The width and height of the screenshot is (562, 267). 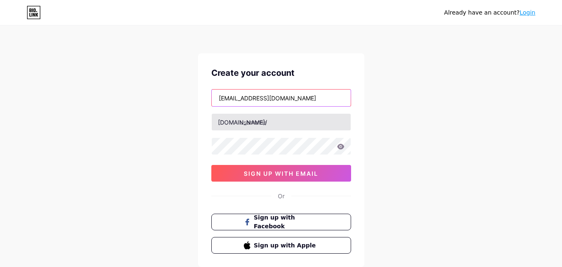 What do you see at coordinates (528, 12) in the screenshot?
I see `a: Login` at bounding box center [528, 12].